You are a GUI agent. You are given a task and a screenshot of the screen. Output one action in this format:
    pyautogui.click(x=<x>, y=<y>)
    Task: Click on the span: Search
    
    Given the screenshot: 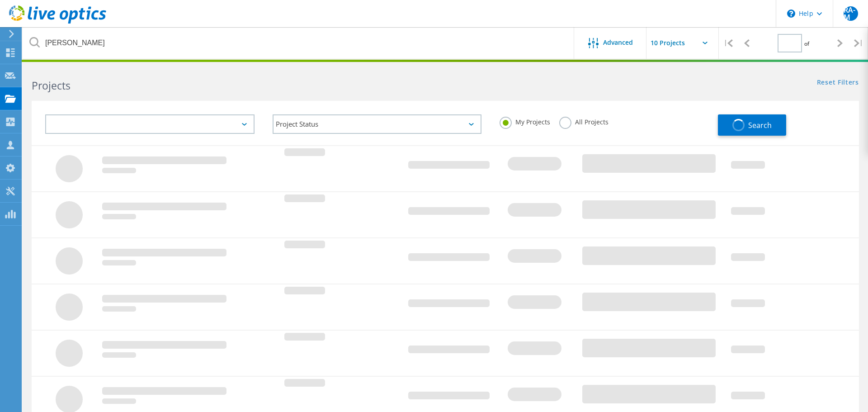 What is the action you would take?
    pyautogui.click(x=760, y=126)
    